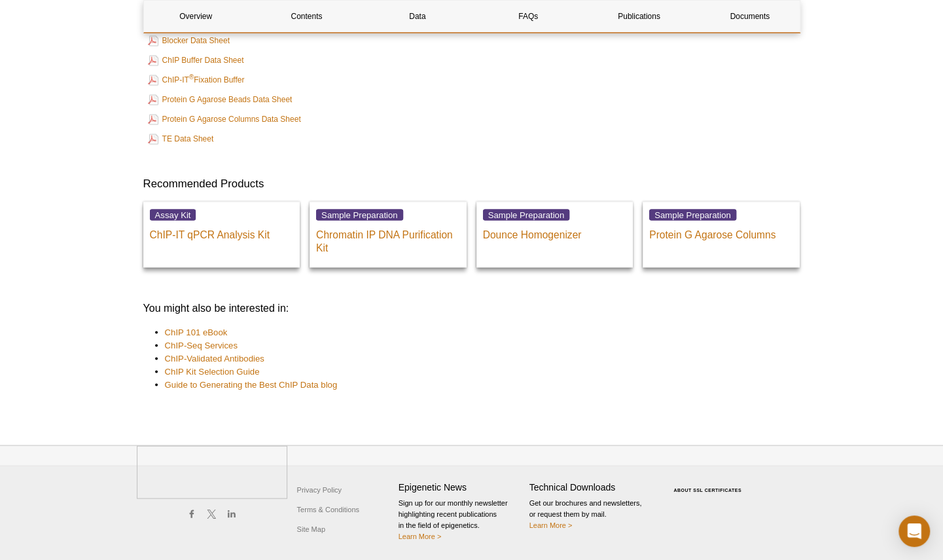  What do you see at coordinates (201, 345) in the screenshot?
I see `a: ChIP-Seq Services` at bounding box center [201, 345].